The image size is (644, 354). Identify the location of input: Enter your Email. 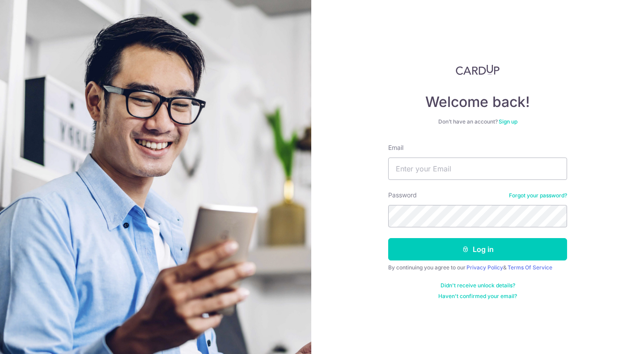
(477, 169).